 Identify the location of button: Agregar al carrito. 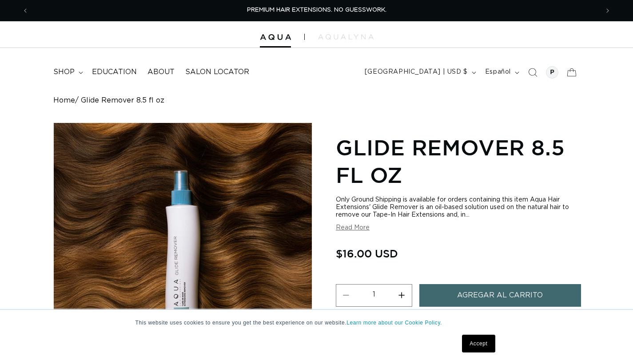
(500, 295).